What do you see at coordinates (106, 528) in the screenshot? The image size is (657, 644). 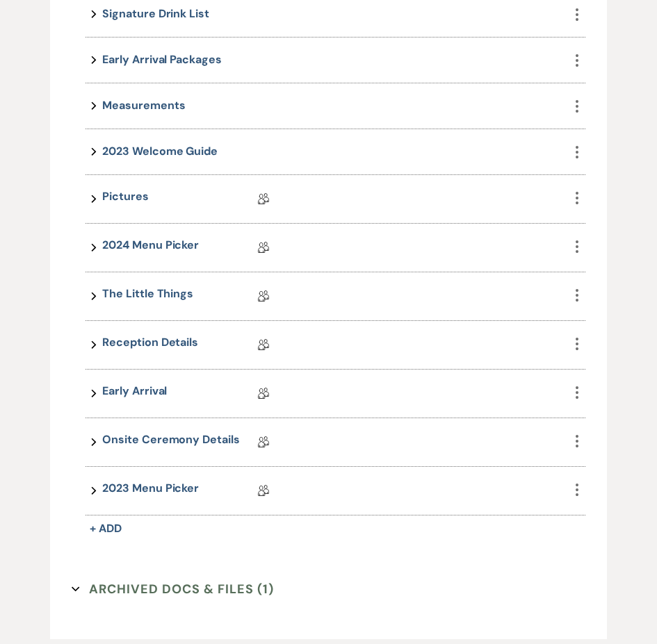 I see `span: + Add` at bounding box center [106, 528].